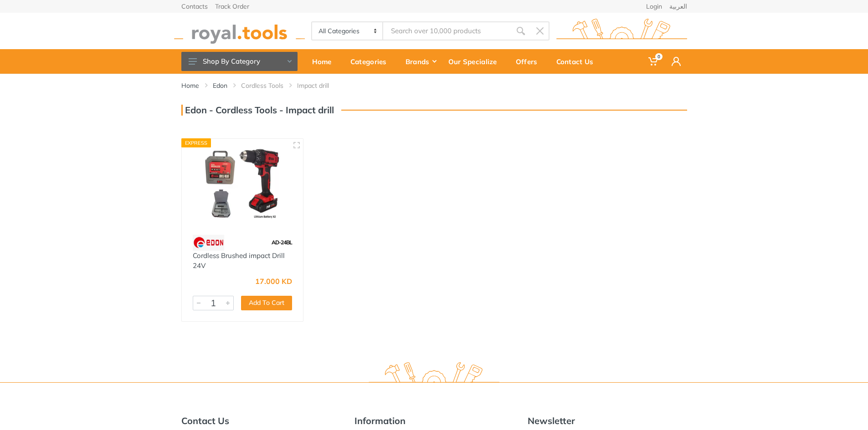 The image size is (868, 430). I want to click on input: Site search, so click(447, 31).